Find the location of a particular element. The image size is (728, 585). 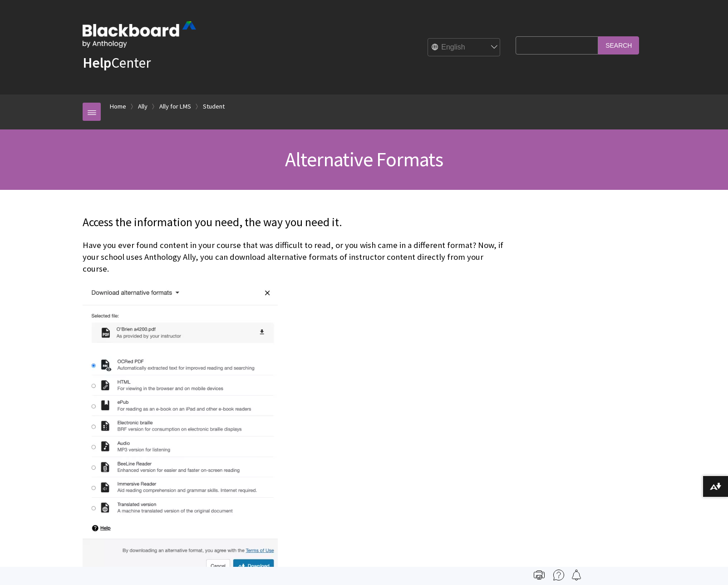

img: Print is located at coordinates (539, 575).